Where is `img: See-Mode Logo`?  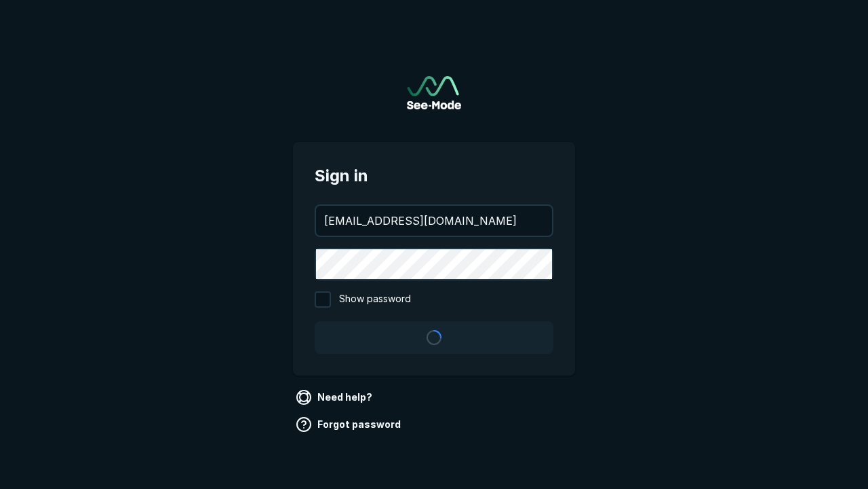 img: See-Mode Logo is located at coordinates (434, 93).